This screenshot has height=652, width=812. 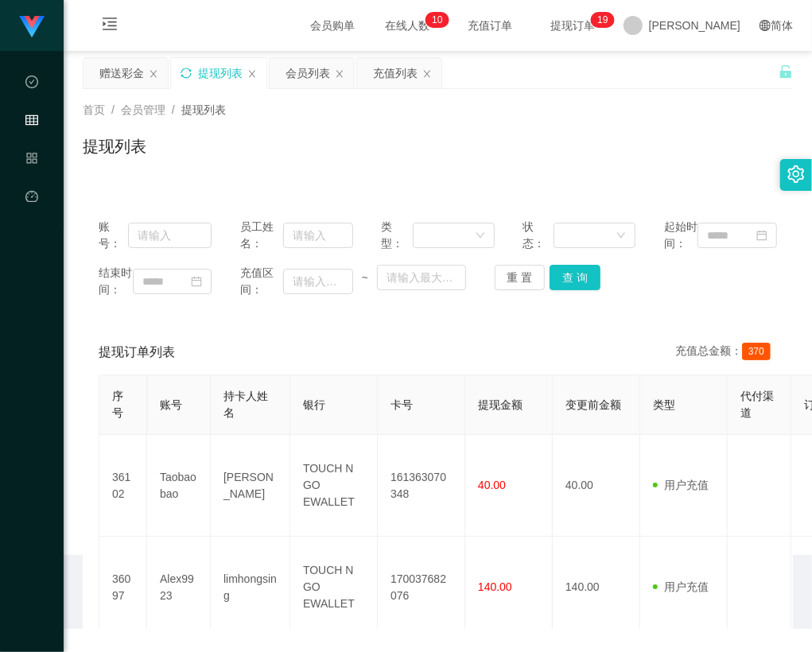 What do you see at coordinates (123, 486) in the screenshot?
I see `td: 36102` at bounding box center [123, 486].